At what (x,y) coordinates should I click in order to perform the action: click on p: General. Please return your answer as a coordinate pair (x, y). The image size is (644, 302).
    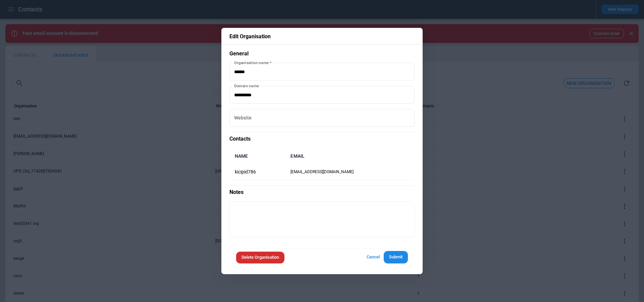
    Looking at the image, I should click on (322, 54).